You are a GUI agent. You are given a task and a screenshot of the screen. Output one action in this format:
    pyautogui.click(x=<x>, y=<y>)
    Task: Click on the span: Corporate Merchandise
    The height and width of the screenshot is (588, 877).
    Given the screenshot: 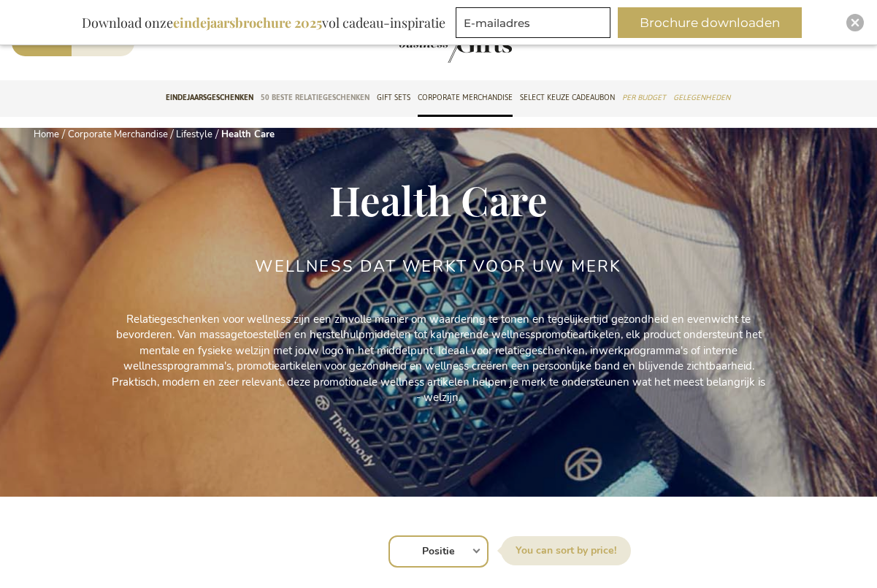 What is the action you would take?
    pyautogui.click(x=465, y=97)
    